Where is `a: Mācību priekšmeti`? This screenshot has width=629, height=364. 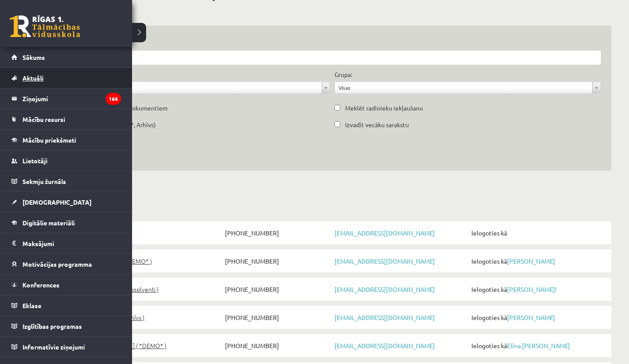
a: Mācību priekšmeti is located at coordinates (66, 140).